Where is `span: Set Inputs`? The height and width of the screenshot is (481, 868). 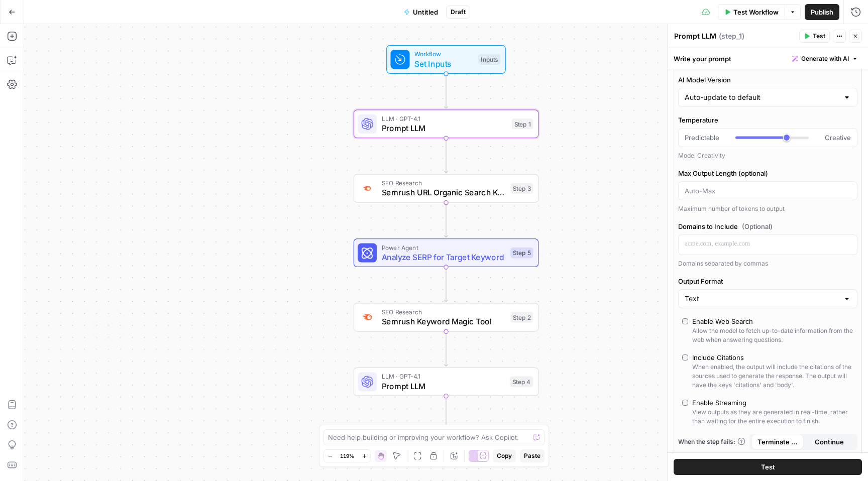 span: Set Inputs is located at coordinates (444, 64).